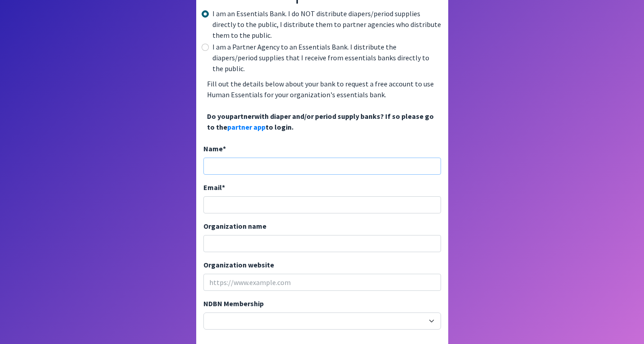 Image resolution: width=644 pixels, height=344 pixels. I want to click on label: NDBN Membership, so click(234, 304).